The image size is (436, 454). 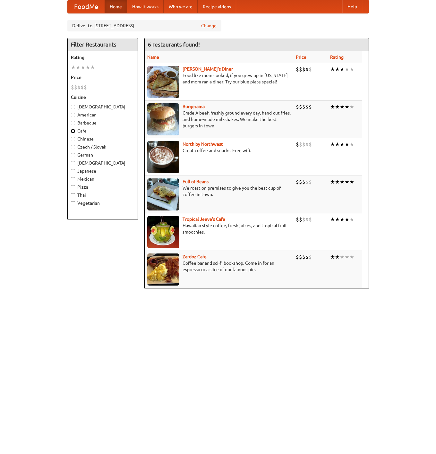 I want to click on a: Recipe videos, so click(x=217, y=7).